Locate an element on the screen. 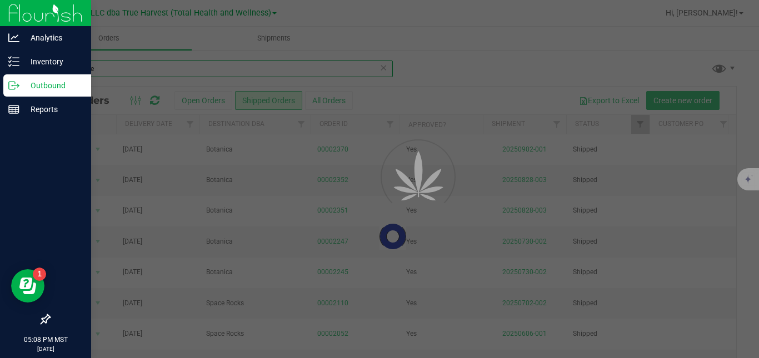 Image resolution: width=759 pixels, height=358 pixels. p: 05:08 PM MST is located at coordinates (46, 340).